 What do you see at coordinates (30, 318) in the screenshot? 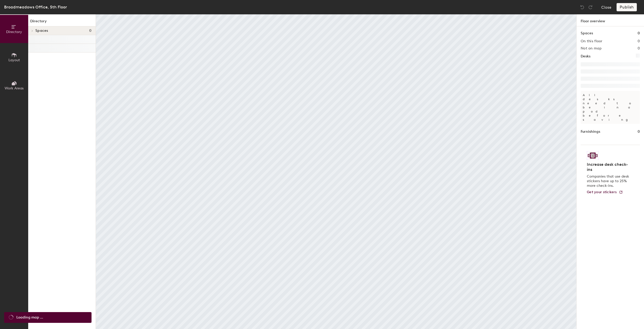
I see `span: Loading map ...` at bounding box center [30, 318].